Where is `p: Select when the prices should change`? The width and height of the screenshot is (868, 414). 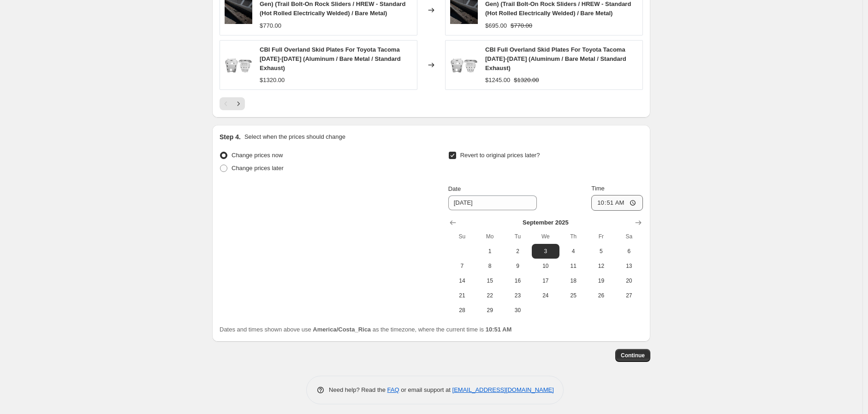 p: Select when the prices should change is located at coordinates (294, 137).